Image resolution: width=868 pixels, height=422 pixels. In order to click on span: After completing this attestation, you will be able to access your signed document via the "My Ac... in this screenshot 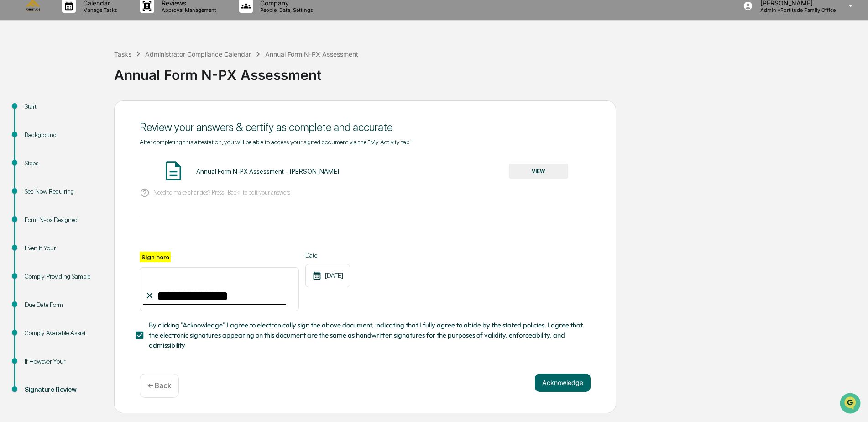, I will do `click(276, 142)`.